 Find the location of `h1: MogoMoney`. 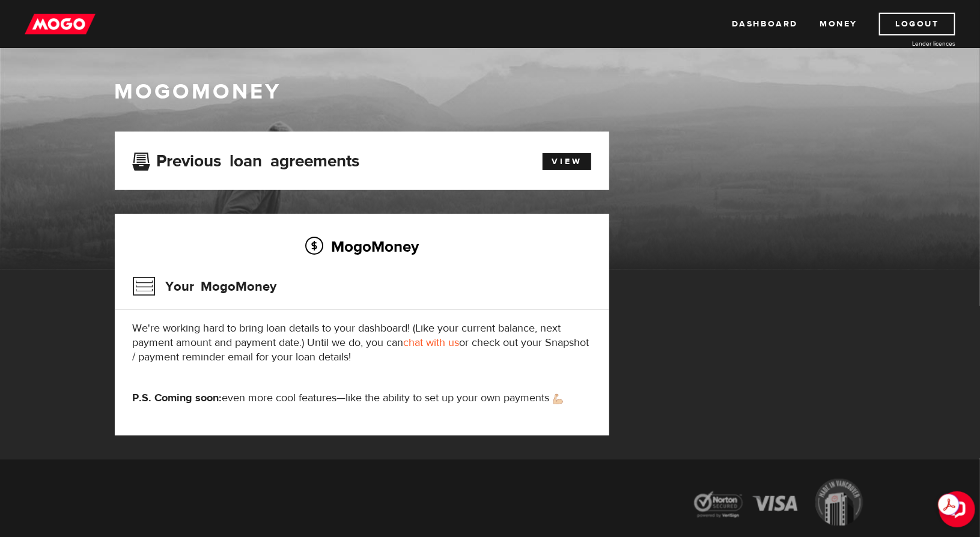

h1: MogoMoney is located at coordinates (490, 92).